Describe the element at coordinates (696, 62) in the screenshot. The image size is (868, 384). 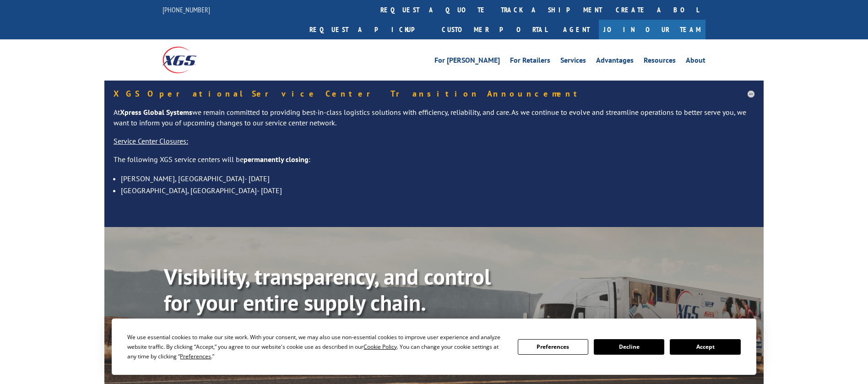
I see `a: About` at that location.